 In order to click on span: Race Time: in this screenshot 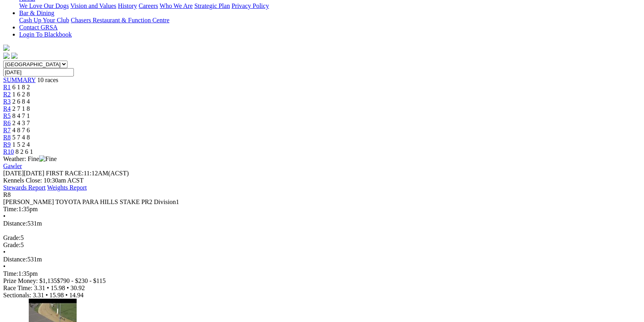, I will do `click(18, 288)`.